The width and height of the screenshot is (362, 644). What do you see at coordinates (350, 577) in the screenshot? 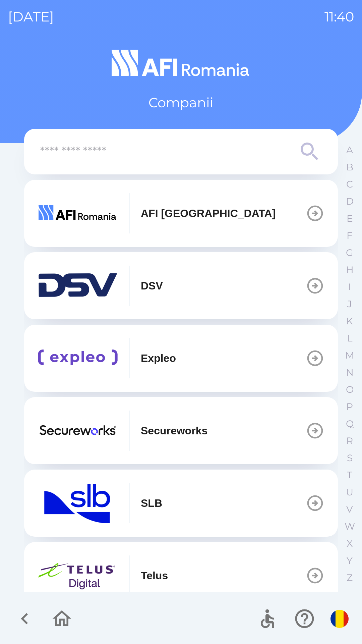
I see `p: Z` at bounding box center [350, 577].